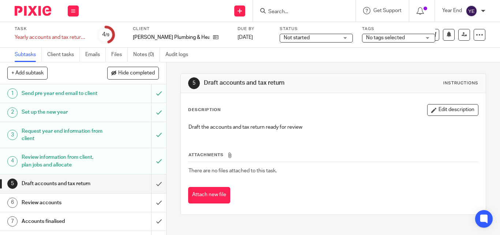  Describe the element at coordinates (107, 35) in the screenshot. I see `small: /9` at that location.